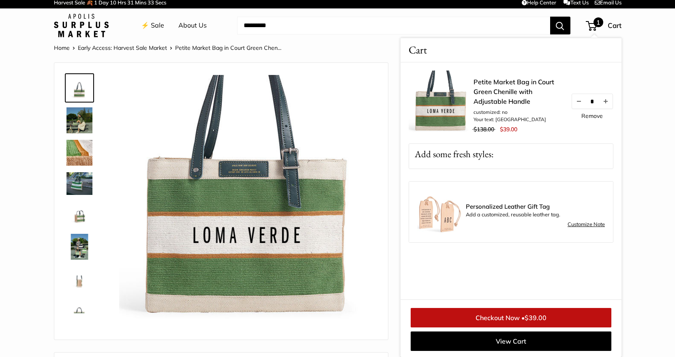 This screenshot has height=357, width=675. What do you see at coordinates (560, 26) in the screenshot?
I see `button: Search` at bounding box center [560, 26].